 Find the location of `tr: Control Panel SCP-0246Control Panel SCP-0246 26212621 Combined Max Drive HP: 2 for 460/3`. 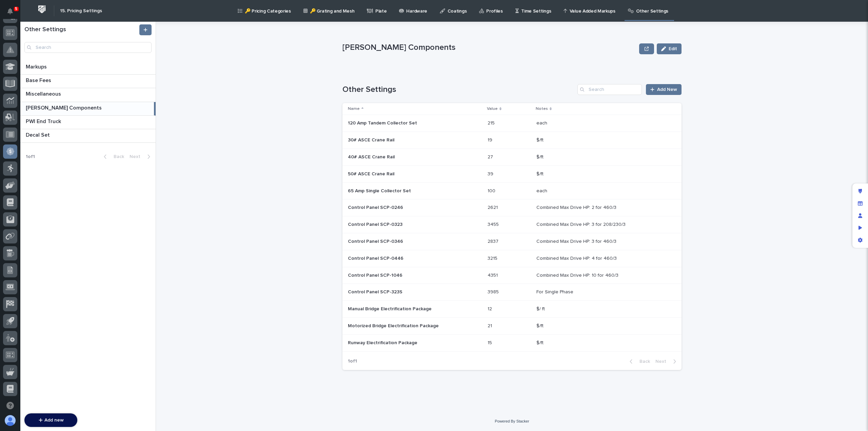

tr: Control Panel SCP-0246Control Panel SCP-0246 26212621 Combined Max Drive HP: 2 for 460/3 is located at coordinates (512, 208).